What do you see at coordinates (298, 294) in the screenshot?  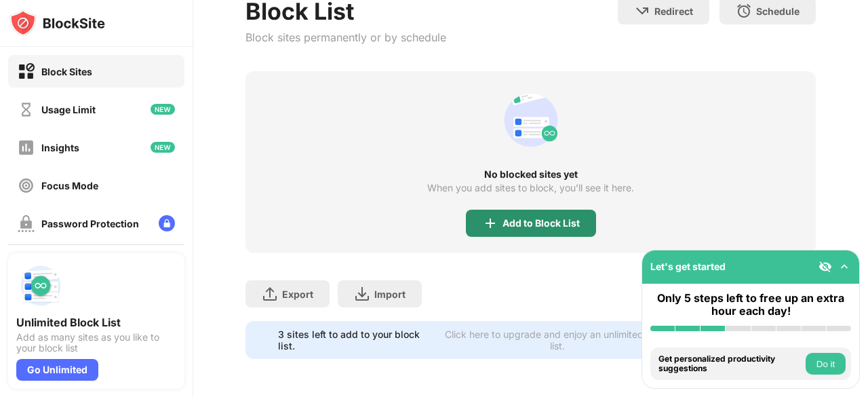 I see `div: Export` at bounding box center [298, 294].